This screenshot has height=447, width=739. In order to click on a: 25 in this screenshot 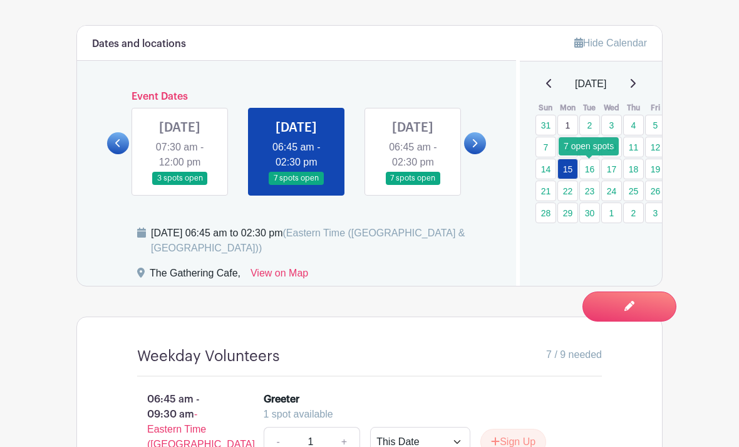, I will do `click(633, 190)`.